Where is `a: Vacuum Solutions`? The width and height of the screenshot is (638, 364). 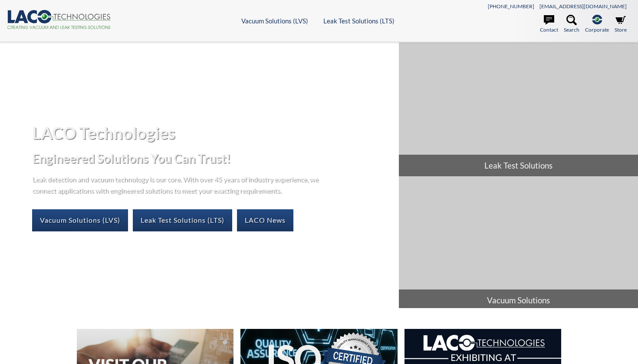 a: Vacuum Solutions is located at coordinates (518, 244).